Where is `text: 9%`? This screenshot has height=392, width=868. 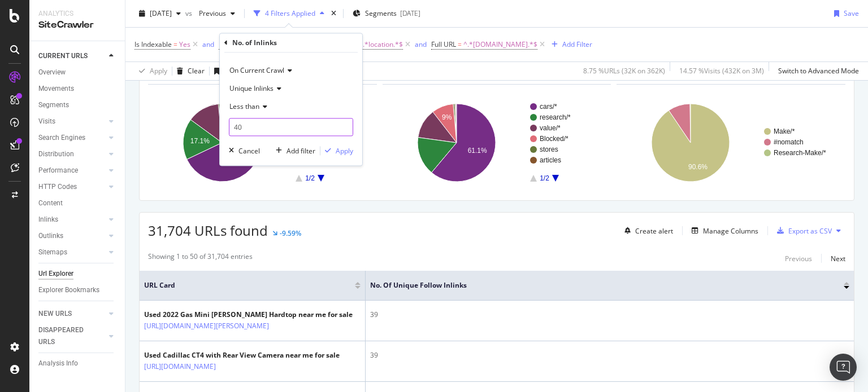 text: 9% is located at coordinates (447, 117).